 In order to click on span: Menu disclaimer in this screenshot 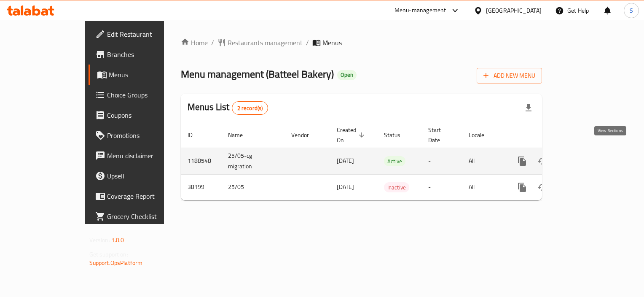, I will do `click(146, 156)`.